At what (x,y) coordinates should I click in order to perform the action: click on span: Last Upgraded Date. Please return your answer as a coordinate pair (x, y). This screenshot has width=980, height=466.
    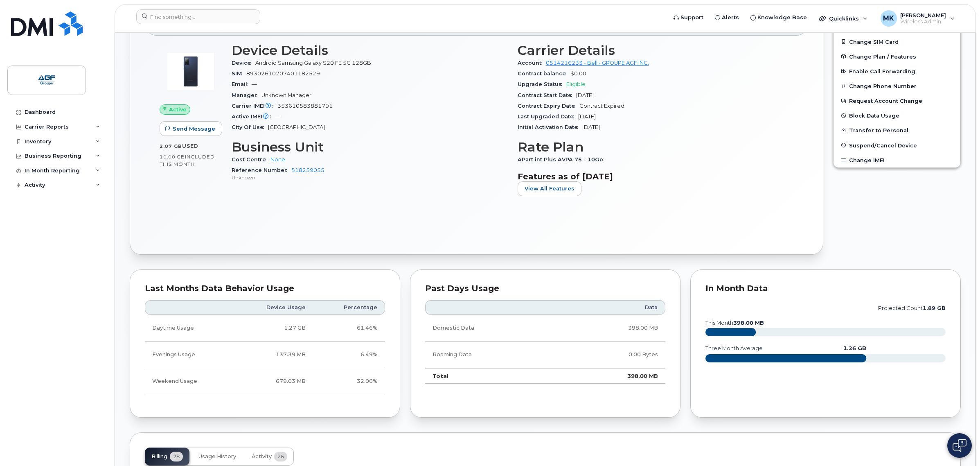
    Looking at the image, I should click on (548, 116).